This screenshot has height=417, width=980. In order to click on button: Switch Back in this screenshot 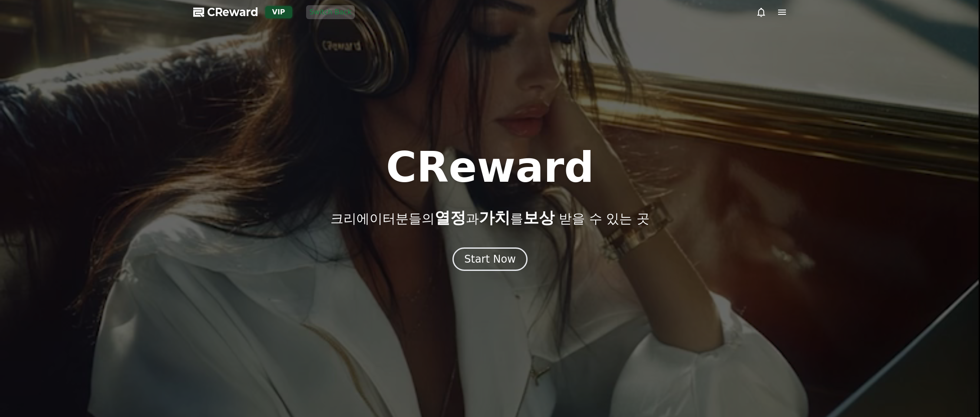, I will do `click(331, 12)`.